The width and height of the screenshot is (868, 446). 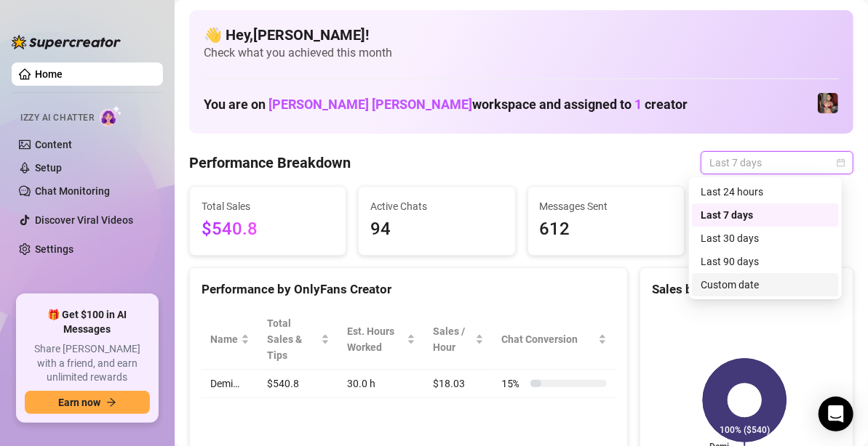 I want to click on div: Open Intercom Messenger, so click(x=836, y=415).